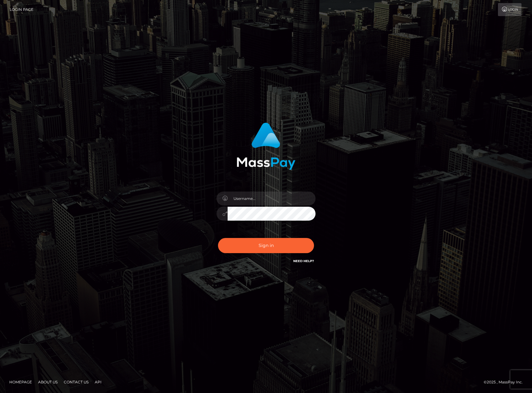  I want to click on a: API, so click(99, 382).